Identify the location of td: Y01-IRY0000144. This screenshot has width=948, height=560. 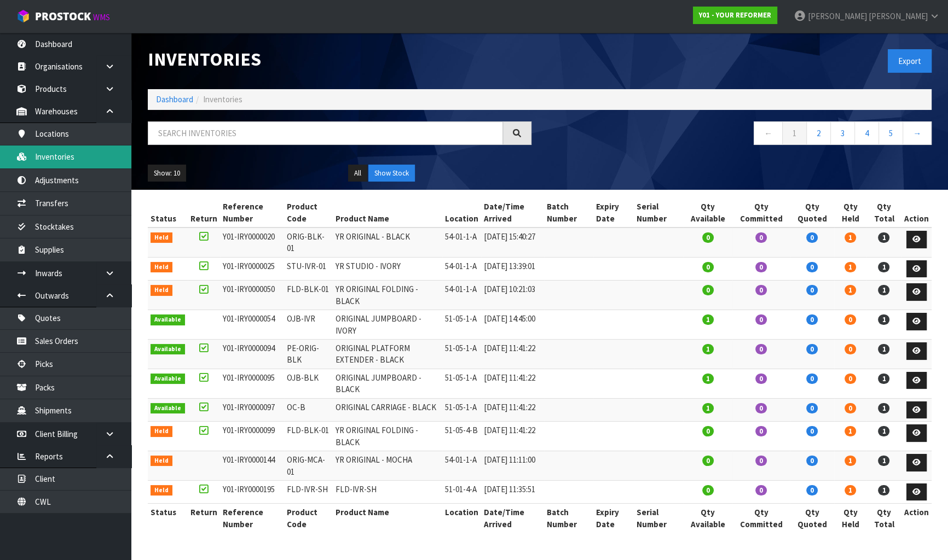
(252, 466).